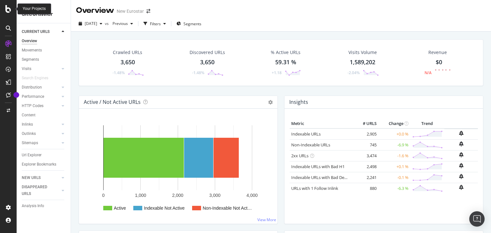 This screenshot has width=491, height=233. What do you see at coordinates (35, 78) in the screenshot?
I see `div: Search Engines` at bounding box center [35, 78].